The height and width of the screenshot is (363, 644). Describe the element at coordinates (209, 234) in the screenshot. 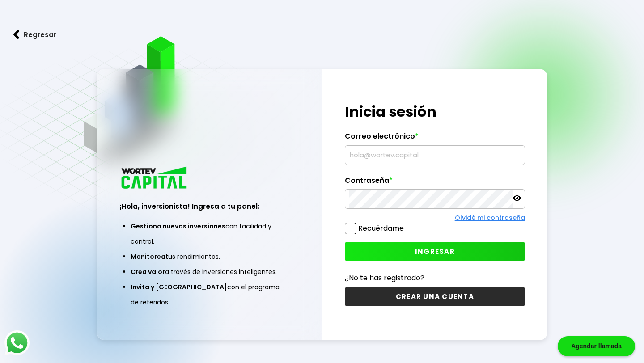

I see `li: con facilidad y control.` at that location.